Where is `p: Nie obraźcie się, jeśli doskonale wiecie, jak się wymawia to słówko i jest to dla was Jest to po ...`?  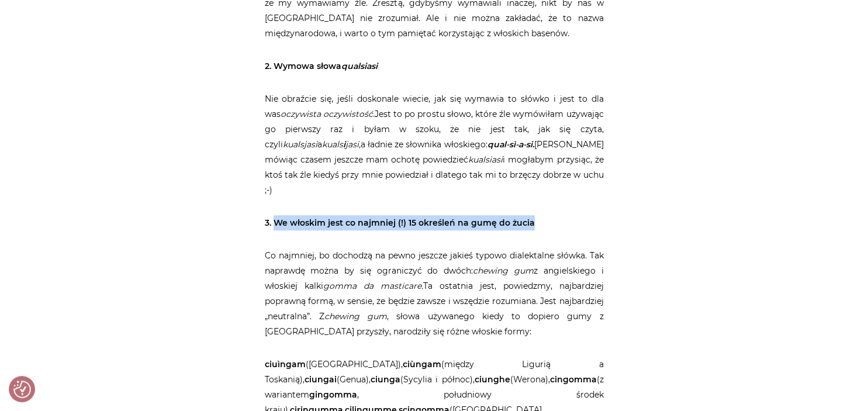 p: Nie obraźcie się, jeśli doskonale wiecie, jak się wymawia to słówko i jest to dla was Jest to po ... is located at coordinates (434, 144).